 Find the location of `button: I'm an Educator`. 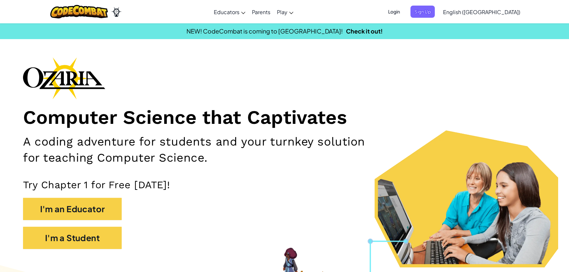

button: I'm an Educator is located at coordinates (72, 209).